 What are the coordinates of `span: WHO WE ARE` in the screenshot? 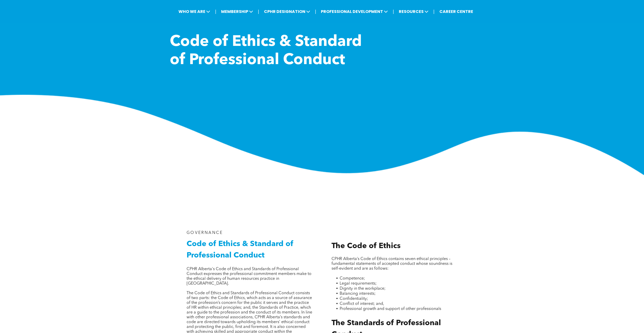 It's located at (194, 11).